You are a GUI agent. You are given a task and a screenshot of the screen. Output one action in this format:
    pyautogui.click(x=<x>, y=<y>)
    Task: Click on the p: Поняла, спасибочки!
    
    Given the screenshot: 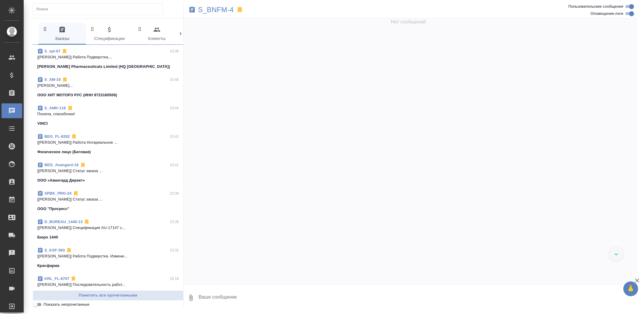 What is the action you would take?
    pyautogui.click(x=108, y=114)
    